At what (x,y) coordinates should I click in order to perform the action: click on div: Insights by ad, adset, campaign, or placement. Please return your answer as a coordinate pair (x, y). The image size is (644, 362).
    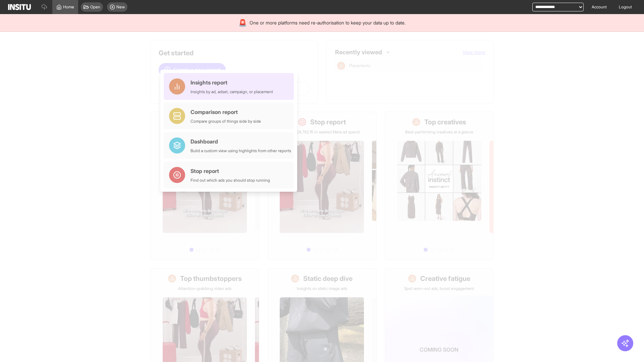
    Looking at the image, I should click on (231, 92).